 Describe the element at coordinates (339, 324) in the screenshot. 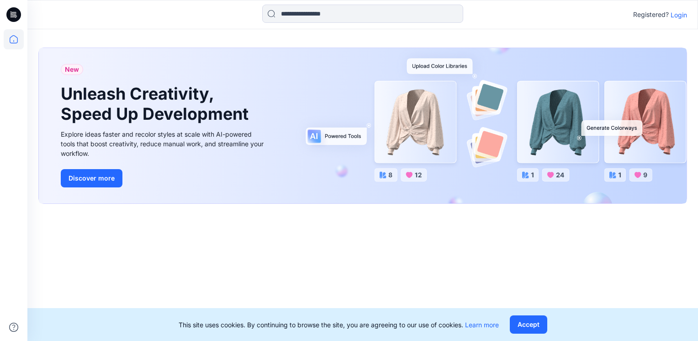

I see `p: This site uses cookies. By continuing to browse the site, you are agreeing to our use of cookies.` at that location.